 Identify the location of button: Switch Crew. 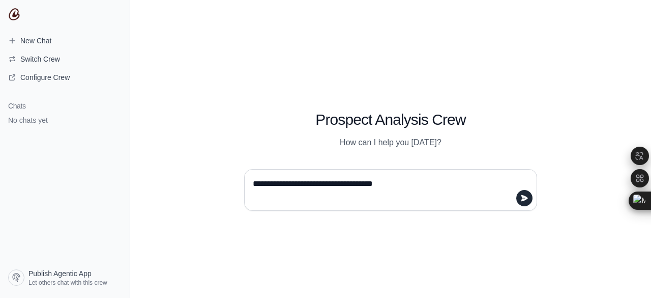
(65, 59).